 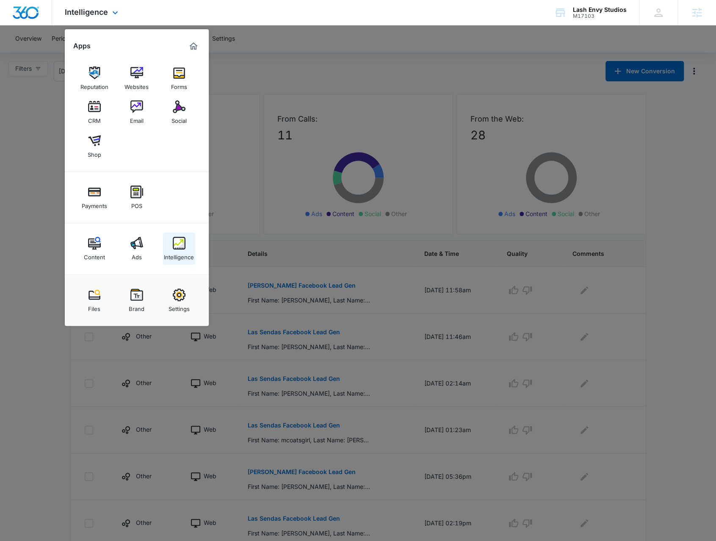 What do you see at coordinates (137, 112) in the screenshot?
I see `a: Email` at bounding box center [137, 112].